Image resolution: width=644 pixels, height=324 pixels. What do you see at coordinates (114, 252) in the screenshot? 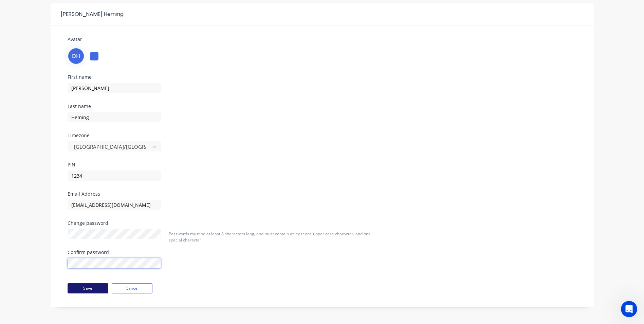
I see `div: Confirm password` at bounding box center [114, 252].